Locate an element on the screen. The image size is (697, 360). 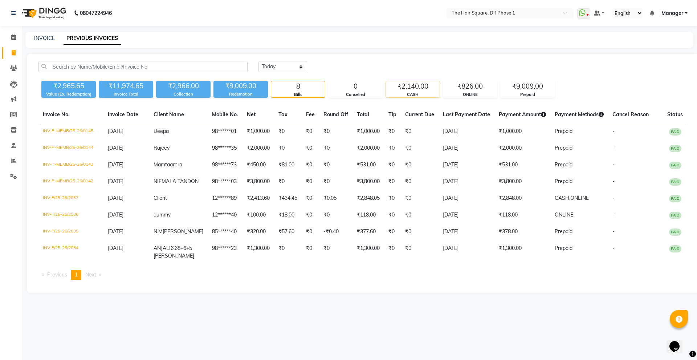
span: Current Due is located at coordinates (420, 114).